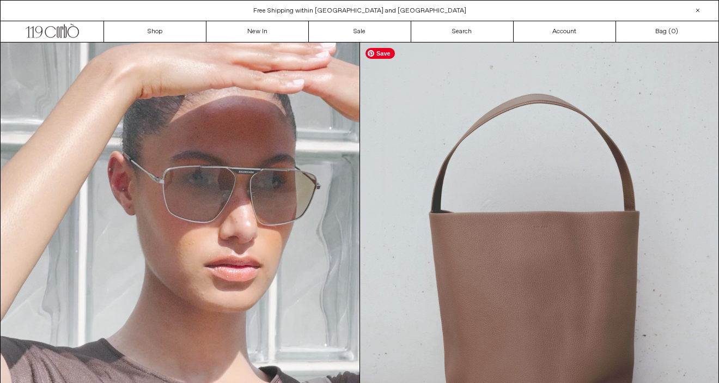 The image size is (719, 383). I want to click on span: Save, so click(380, 53).